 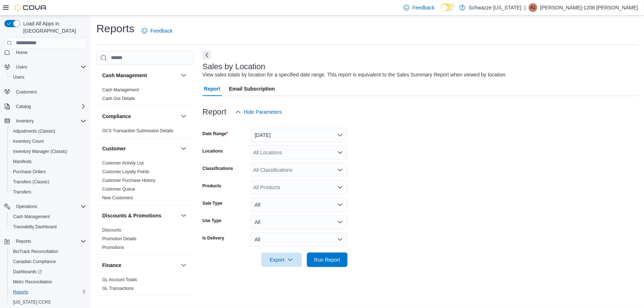 I want to click on h3: Cash Management, so click(x=125, y=75).